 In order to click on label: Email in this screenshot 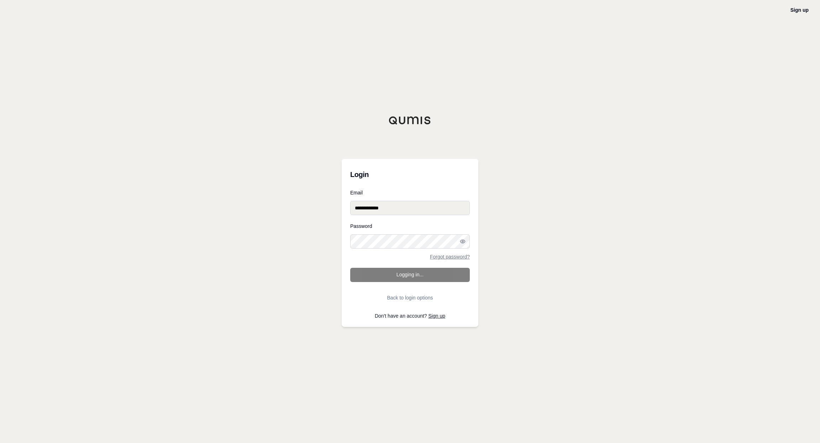, I will do `click(410, 192)`.